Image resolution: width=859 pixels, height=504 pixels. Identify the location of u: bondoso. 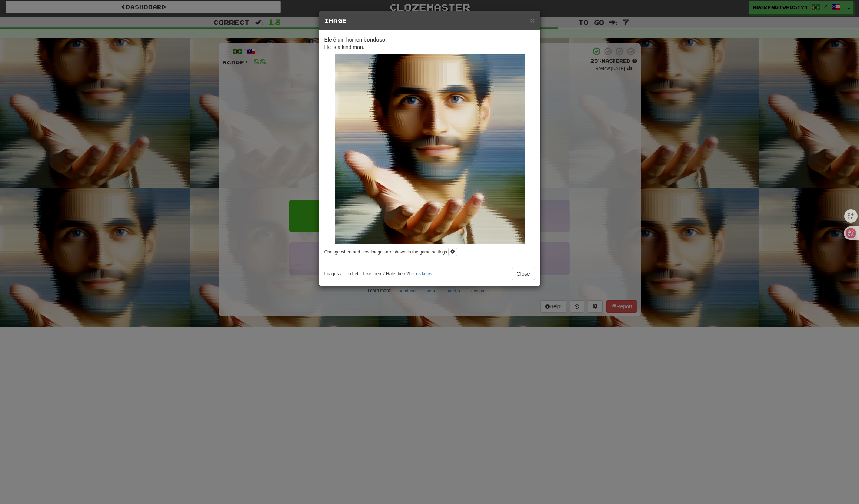
(374, 40).